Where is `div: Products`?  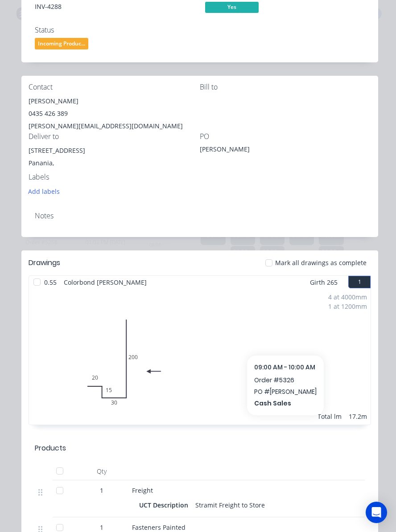
div: Products is located at coordinates (51, 448).